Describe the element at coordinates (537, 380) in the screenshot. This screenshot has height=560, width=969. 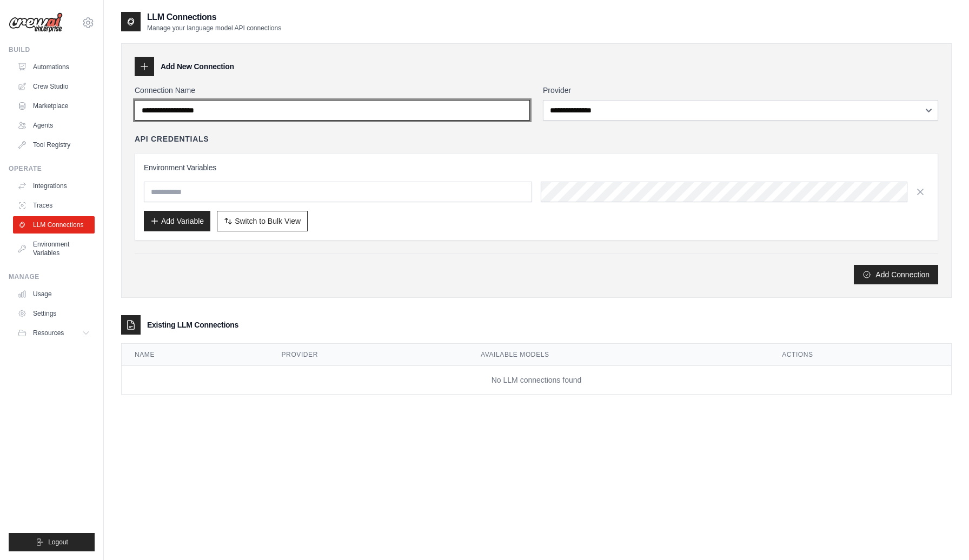
I see `td: No LLM connections found` at that location.